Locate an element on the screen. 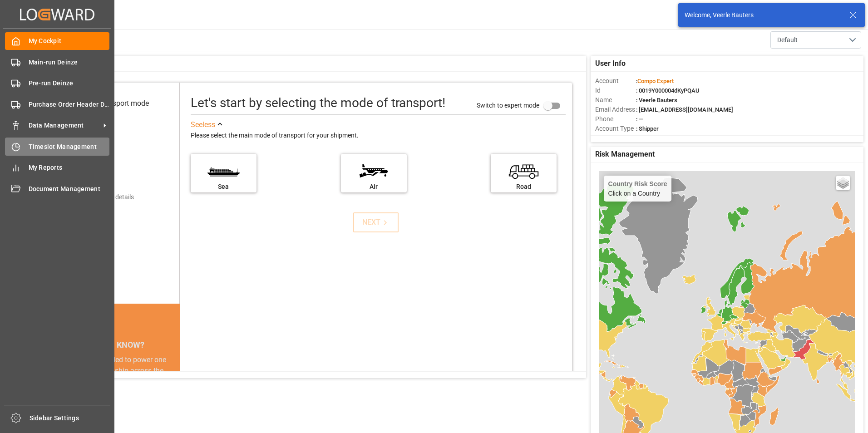 The image size is (868, 433). div: Click on a Country is located at coordinates (638, 188).